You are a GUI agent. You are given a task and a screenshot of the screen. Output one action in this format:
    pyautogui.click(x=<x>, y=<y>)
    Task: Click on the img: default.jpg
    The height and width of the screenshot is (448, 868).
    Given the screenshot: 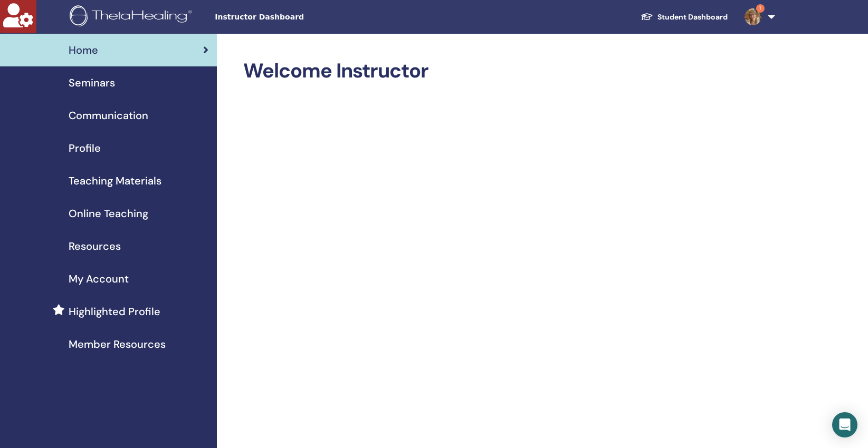 What is the action you would take?
    pyautogui.click(x=753, y=17)
    